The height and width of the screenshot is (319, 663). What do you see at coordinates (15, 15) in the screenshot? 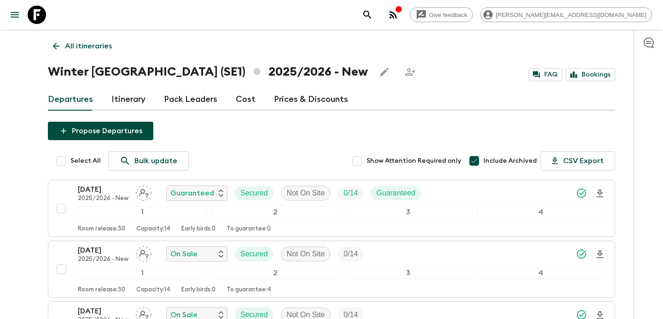
I see `button: menu` at bounding box center [15, 15].